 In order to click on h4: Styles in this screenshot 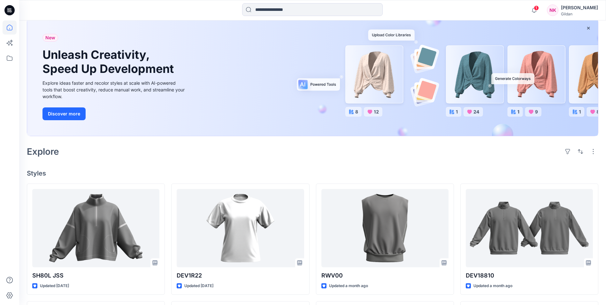, I will do `click(312, 173)`.